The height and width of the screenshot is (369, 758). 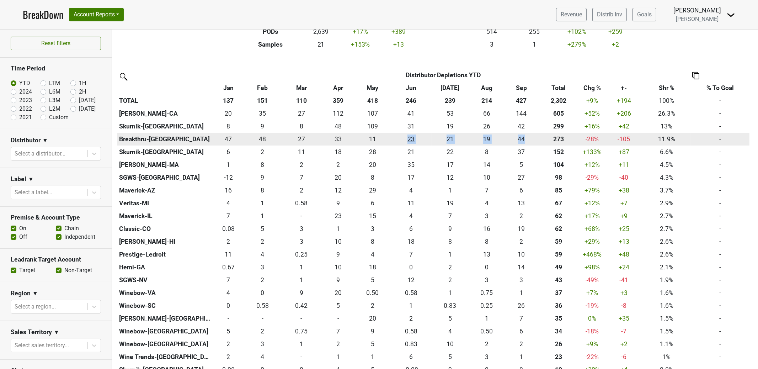 I want to click on th: 152.426, so click(x=558, y=152).